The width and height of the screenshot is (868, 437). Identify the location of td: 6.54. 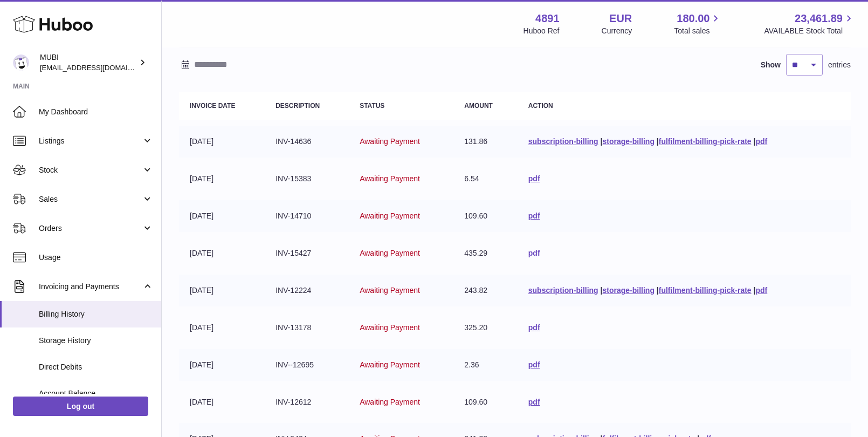
(485, 179).